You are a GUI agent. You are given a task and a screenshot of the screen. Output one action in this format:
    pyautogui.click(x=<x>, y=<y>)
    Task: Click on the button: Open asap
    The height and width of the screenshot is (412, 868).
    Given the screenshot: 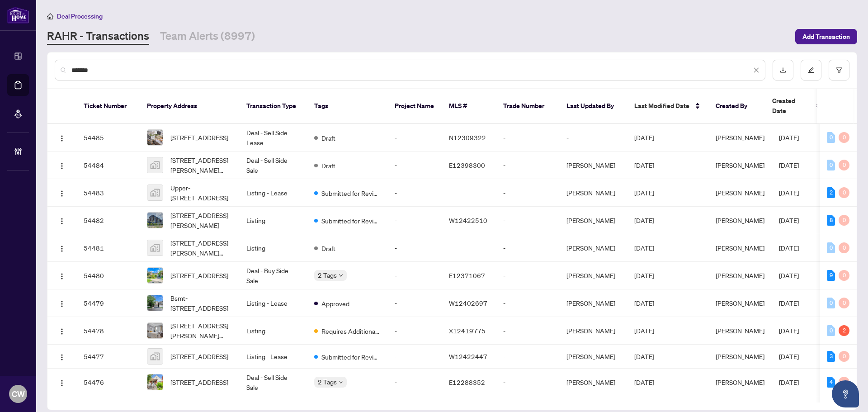 What is the action you would take?
    pyautogui.click(x=846, y=394)
    